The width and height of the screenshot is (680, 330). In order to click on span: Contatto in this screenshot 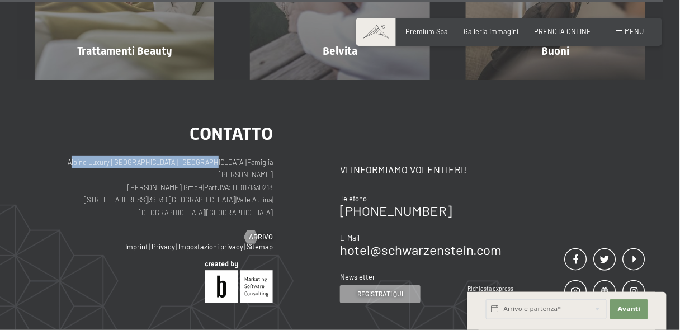, I will do `click(231, 134)`.